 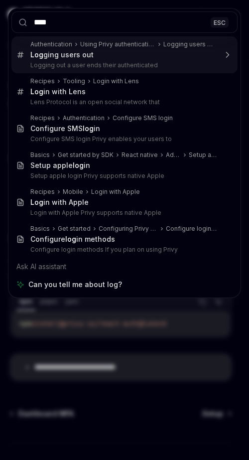 What do you see at coordinates (62, 55) in the screenshot?
I see `div: ging users out` at bounding box center [62, 55].